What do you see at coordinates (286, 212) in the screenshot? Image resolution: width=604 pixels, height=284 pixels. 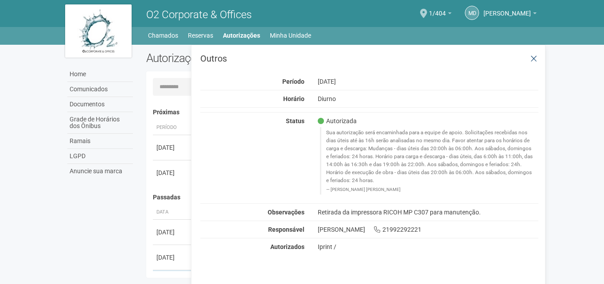 I see `strong: Observações` at bounding box center [286, 212].